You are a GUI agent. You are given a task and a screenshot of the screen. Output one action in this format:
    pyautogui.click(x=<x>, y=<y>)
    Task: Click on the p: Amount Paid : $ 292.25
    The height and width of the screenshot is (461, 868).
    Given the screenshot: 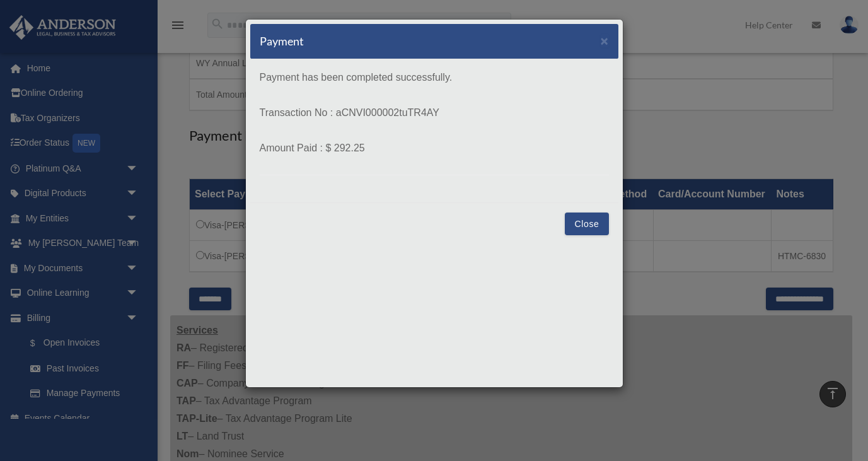 What is the action you would take?
    pyautogui.click(x=434, y=148)
    